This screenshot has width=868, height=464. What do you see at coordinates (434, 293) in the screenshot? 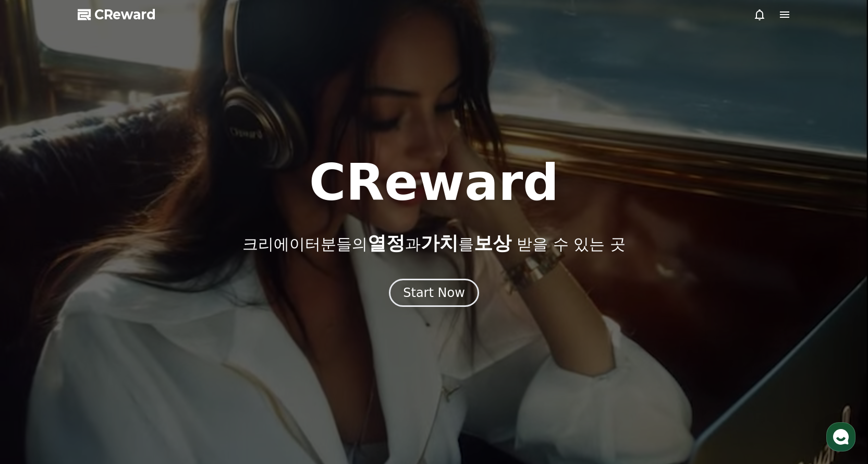
I see `div: Start Now` at bounding box center [434, 293].